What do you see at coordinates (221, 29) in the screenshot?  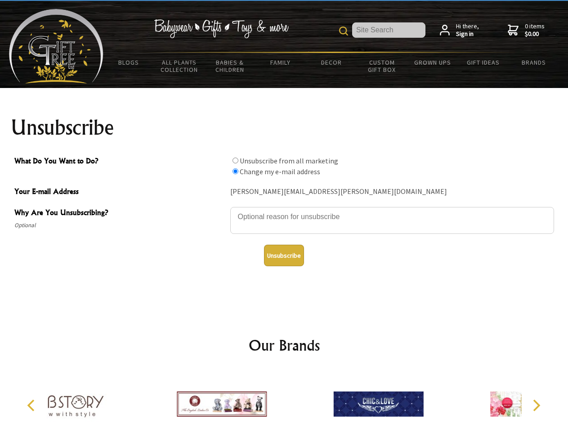 I see `img: Babywear - Gifts - Toys & more` at bounding box center [221, 29].